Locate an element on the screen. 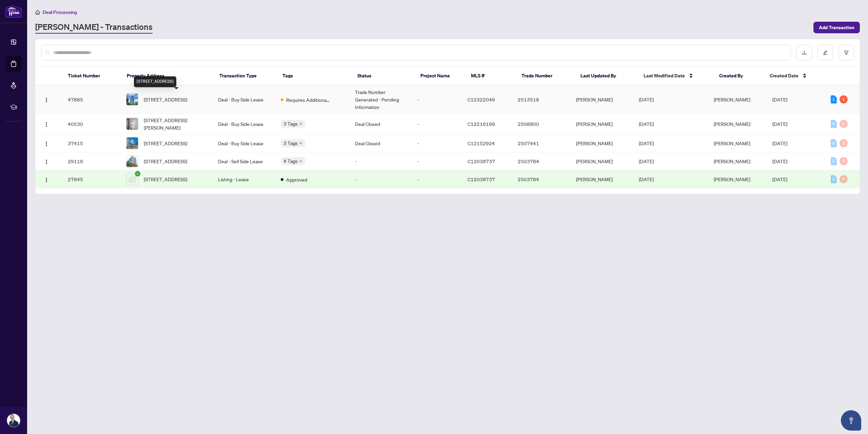 The image size is (868, 434). th: Last Updated By is located at coordinates (607, 76).